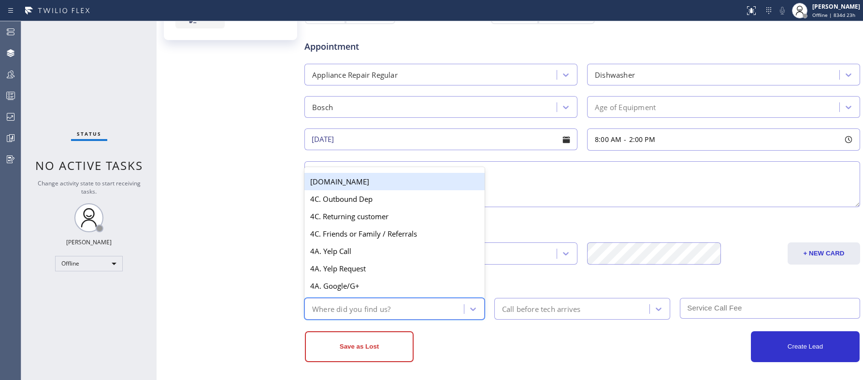 The image size is (863, 380). I want to click on span: Appointment, so click(396, 46).